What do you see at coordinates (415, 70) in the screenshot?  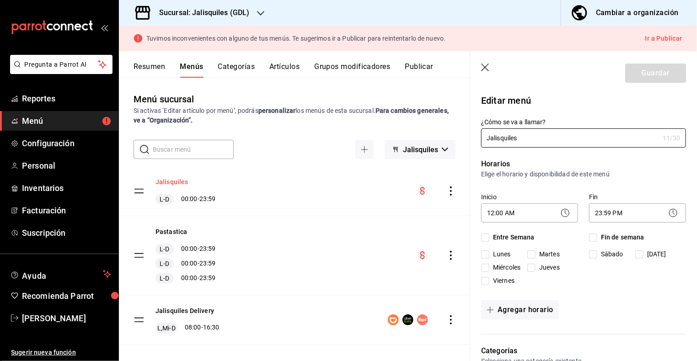 I see `div: navigation tabs` at bounding box center [415, 70].